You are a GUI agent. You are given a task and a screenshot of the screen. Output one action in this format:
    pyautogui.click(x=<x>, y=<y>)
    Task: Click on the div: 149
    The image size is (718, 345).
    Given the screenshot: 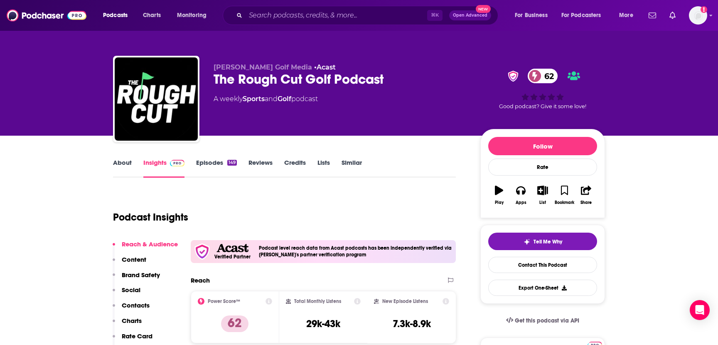 What is the action you would take?
    pyautogui.click(x=232, y=162)
    